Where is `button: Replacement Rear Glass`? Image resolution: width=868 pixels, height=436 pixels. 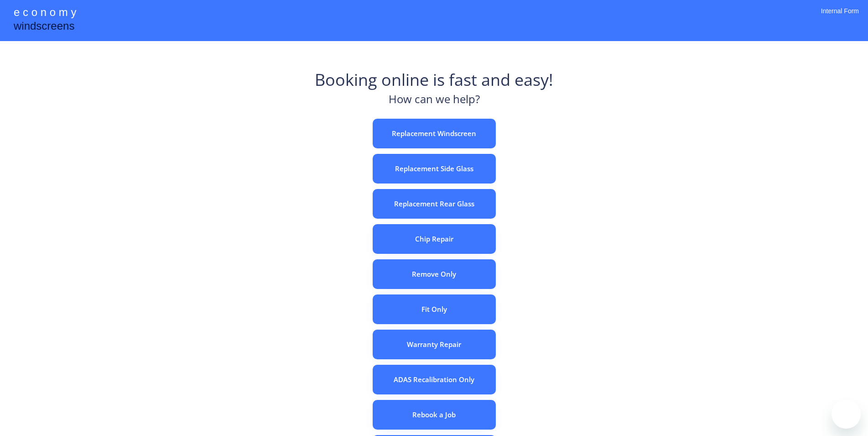
button: Replacement Rear Glass is located at coordinates (434, 204).